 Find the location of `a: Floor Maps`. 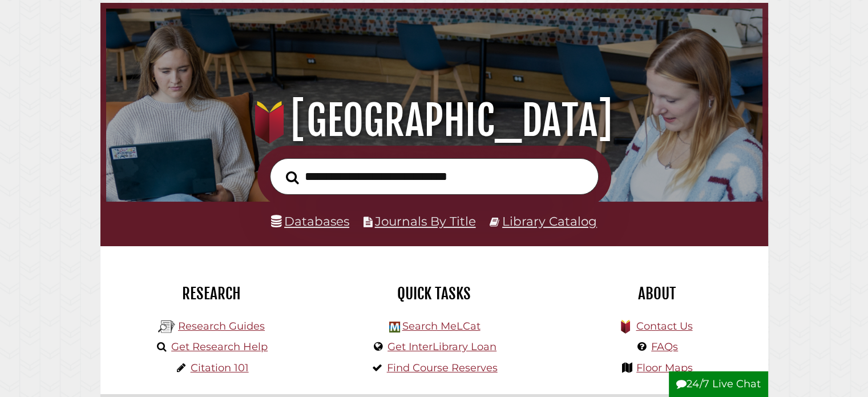

a: Floor Maps is located at coordinates (665, 368).